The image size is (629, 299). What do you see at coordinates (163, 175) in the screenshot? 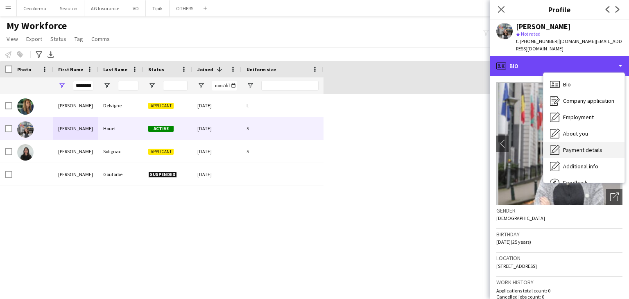
I see `span: Suspended` at bounding box center [163, 175].